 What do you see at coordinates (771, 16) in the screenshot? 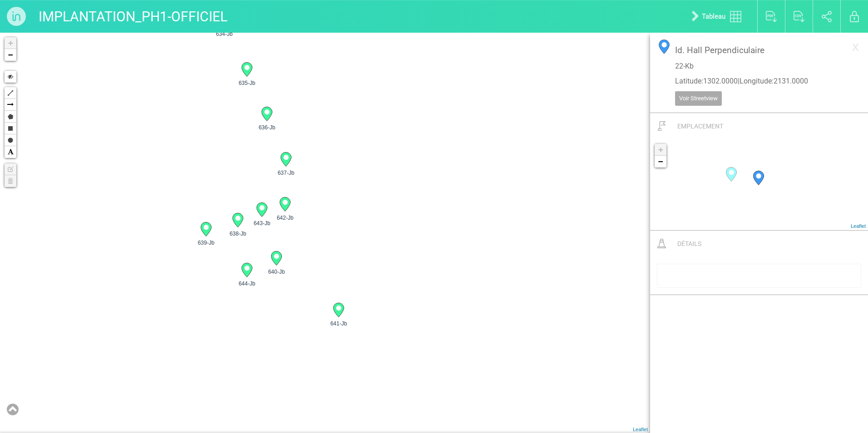
I see `img: export_pdf.svg` at bounding box center [771, 16].